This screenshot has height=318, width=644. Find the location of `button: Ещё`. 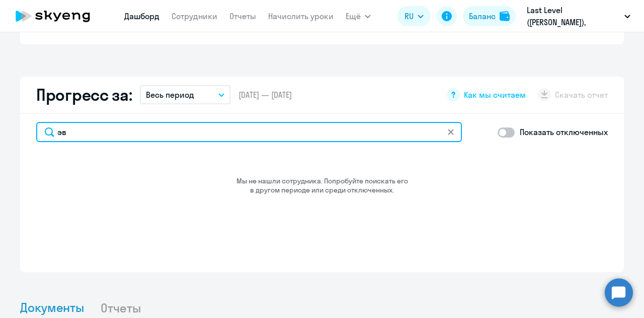

button: Ещё is located at coordinates (358, 16).